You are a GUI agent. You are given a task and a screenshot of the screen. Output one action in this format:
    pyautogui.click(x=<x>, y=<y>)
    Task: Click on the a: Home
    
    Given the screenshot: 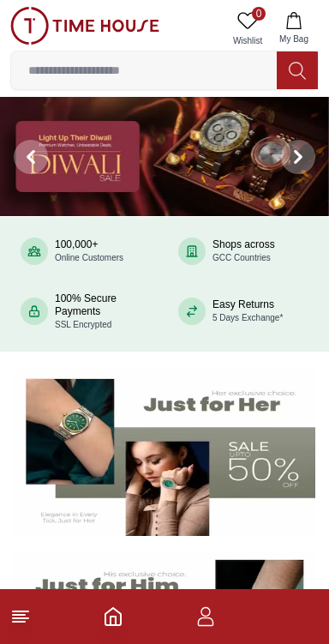 What is the action you would take?
    pyautogui.click(x=113, y=617)
    